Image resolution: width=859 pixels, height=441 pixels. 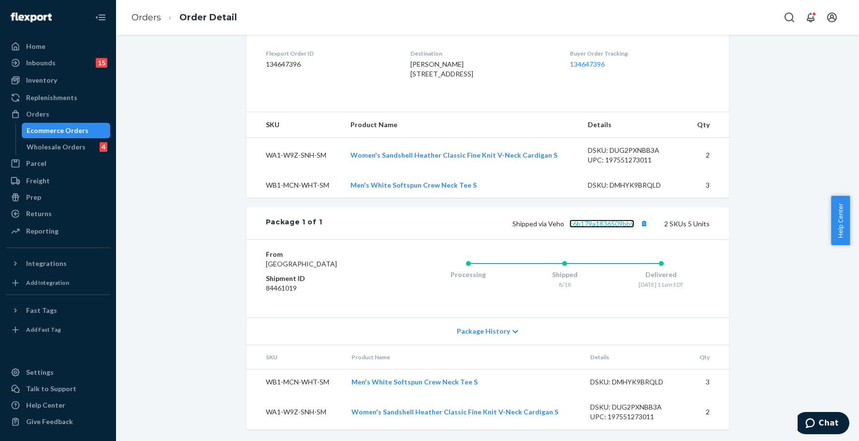 What do you see at coordinates (58, 80) in the screenshot?
I see `a: Inventory` at bounding box center [58, 80].